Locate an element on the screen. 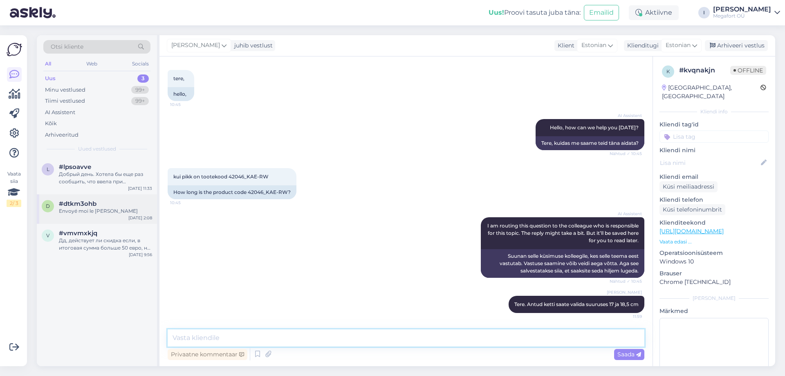  button: Emailid is located at coordinates (602, 13).